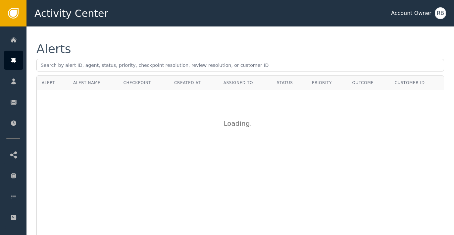 This screenshot has height=235, width=454. I want to click on span: Activity Center, so click(71, 13).